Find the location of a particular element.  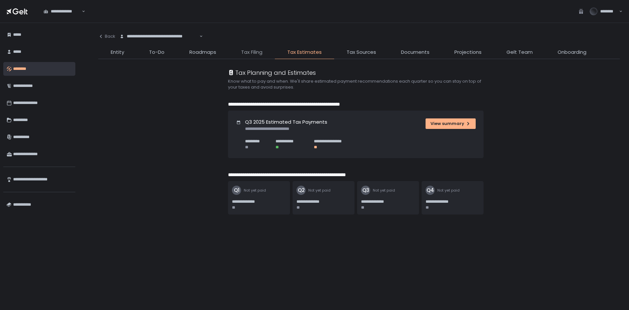

span: Tax Filing is located at coordinates (252, 52).